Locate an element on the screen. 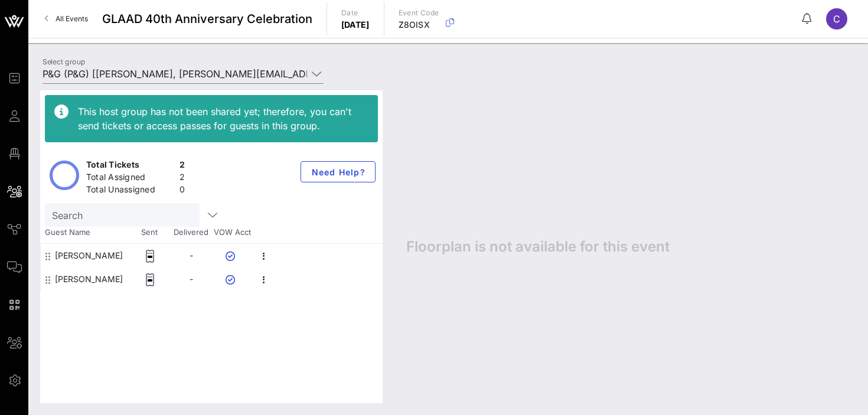 The image size is (868, 415). span: Sent is located at coordinates (150, 233).